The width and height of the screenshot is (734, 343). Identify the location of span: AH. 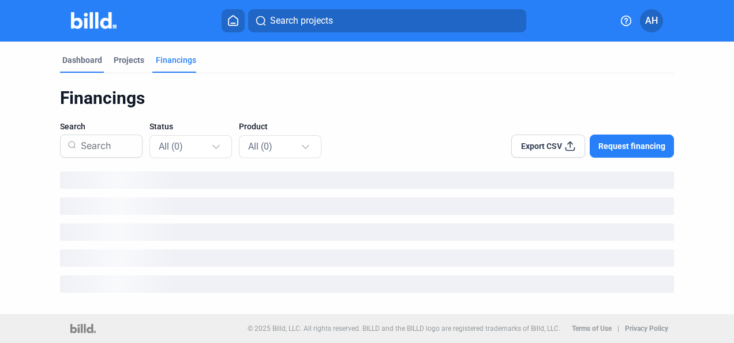
(652, 21).